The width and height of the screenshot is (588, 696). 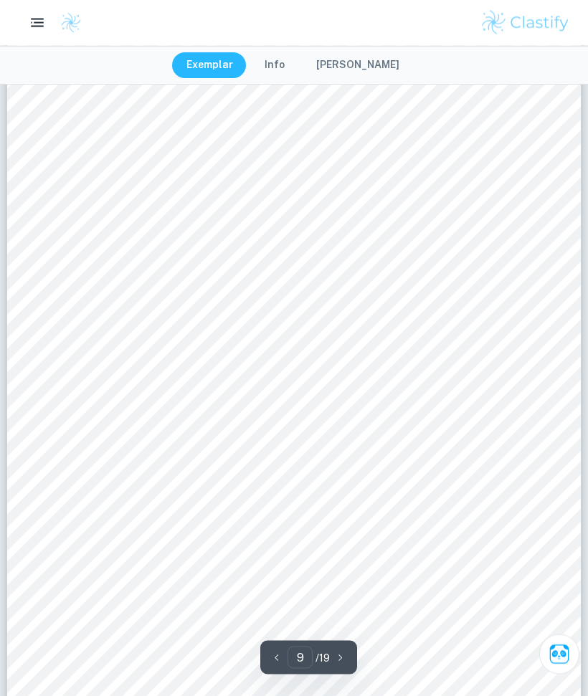 What do you see at coordinates (559, 654) in the screenshot?
I see `button: Ask Clai` at bounding box center [559, 654].